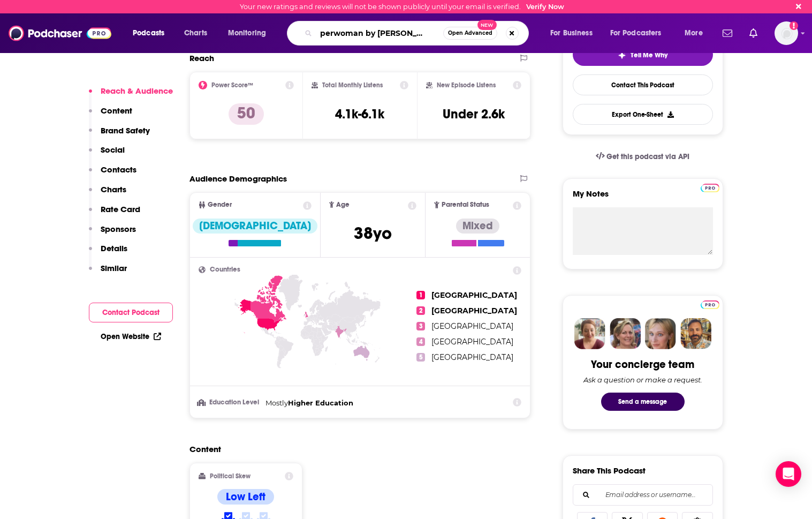  I want to click on span: Monitoring, so click(246, 33).